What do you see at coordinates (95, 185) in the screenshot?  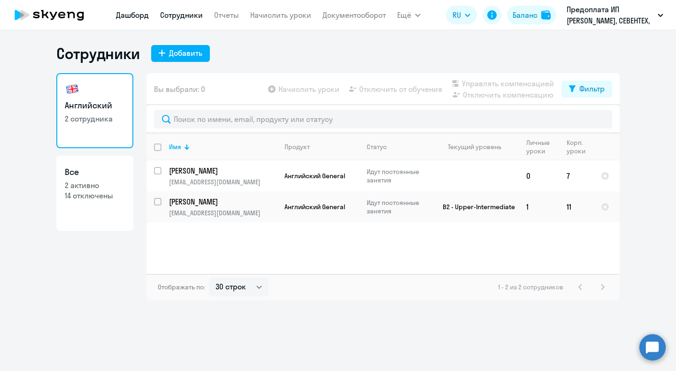 I see `p: 2 активно` at bounding box center [95, 185].